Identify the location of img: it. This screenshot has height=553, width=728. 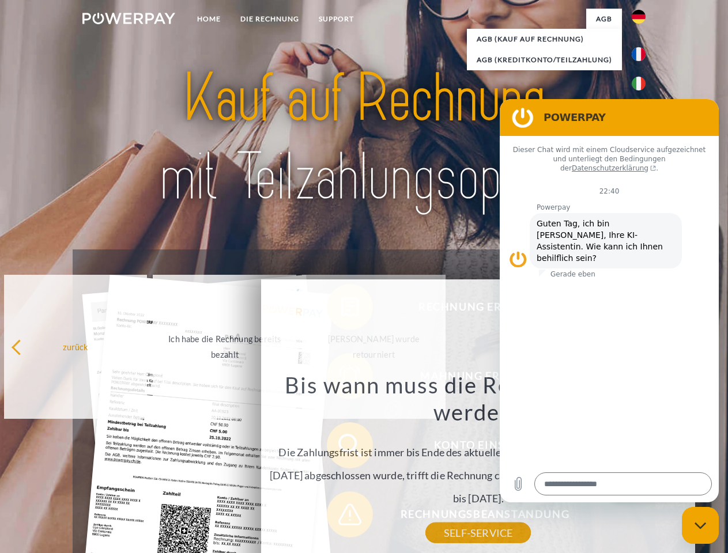
(638, 84).